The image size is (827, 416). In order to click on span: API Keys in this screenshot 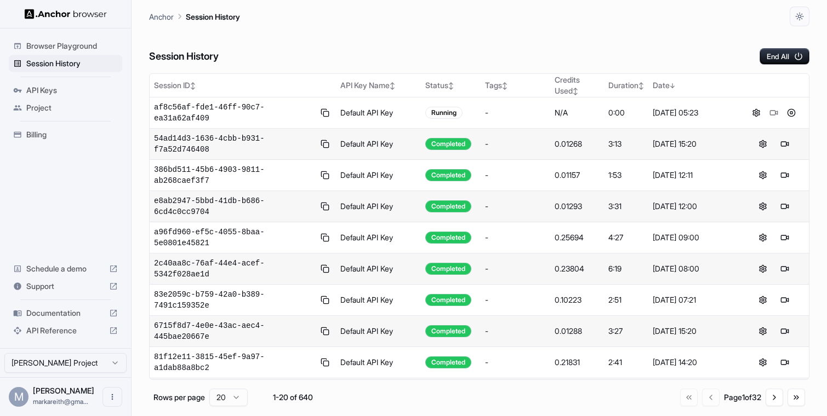, I will do `click(72, 90)`.